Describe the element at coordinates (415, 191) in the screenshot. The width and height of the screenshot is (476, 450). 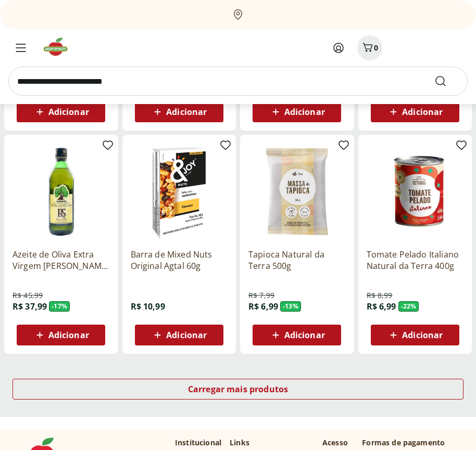
I see `img: Tomate Pelado Italiano Natural da Terra 400g` at that location.